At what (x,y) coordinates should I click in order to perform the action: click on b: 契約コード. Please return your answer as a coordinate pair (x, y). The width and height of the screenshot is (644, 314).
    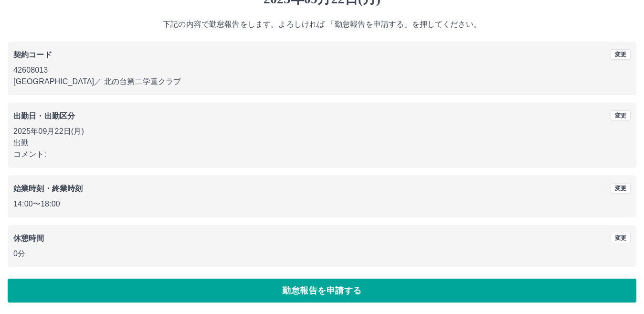
    Looking at the image, I should click on (32, 54).